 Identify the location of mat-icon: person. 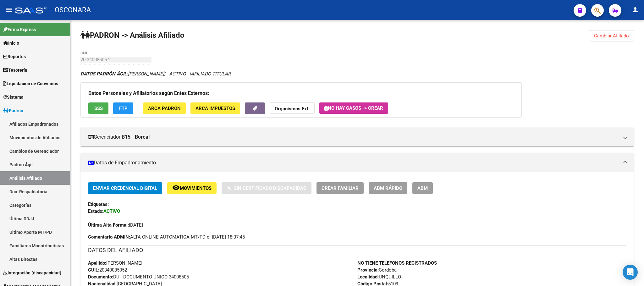
(635, 10).